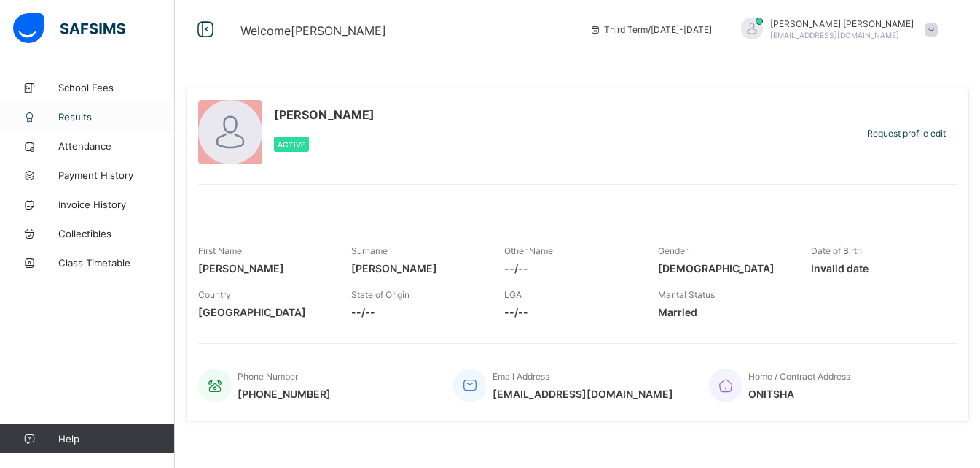  Describe the element at coordinates (513, 294) in the screenshot. I see `span: LGA` at that location.